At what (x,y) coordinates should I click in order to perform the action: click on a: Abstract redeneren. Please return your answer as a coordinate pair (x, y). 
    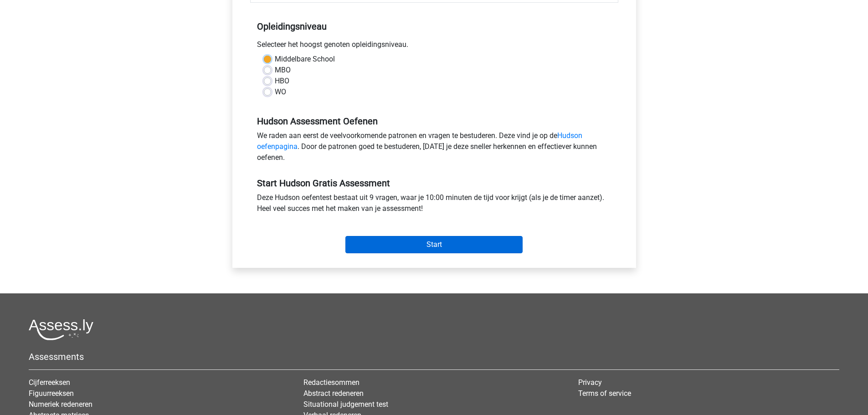
    Looking at the image, I should click on (334, 393).